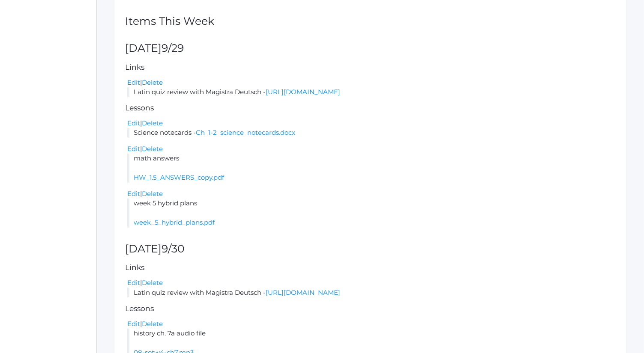 This screenshot has width=644, height=353. Describe the element at coordinates (371, 21) in the screenshot. I see `h2: Items This Week` at that location.